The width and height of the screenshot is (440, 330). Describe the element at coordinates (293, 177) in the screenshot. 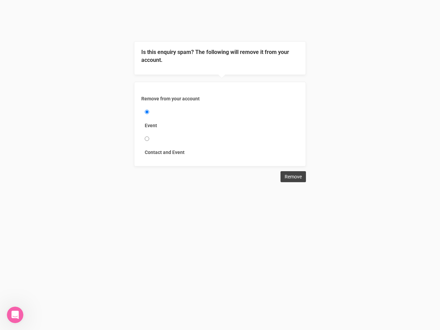

I see `input: Remove` at that location.